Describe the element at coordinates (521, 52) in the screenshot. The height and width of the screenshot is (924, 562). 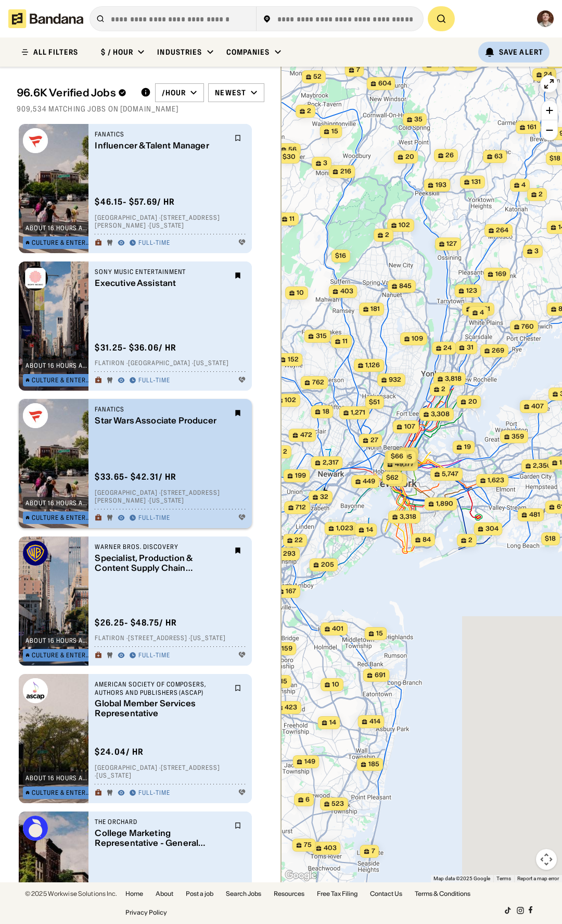
I see `div: Save Alert` at that location.